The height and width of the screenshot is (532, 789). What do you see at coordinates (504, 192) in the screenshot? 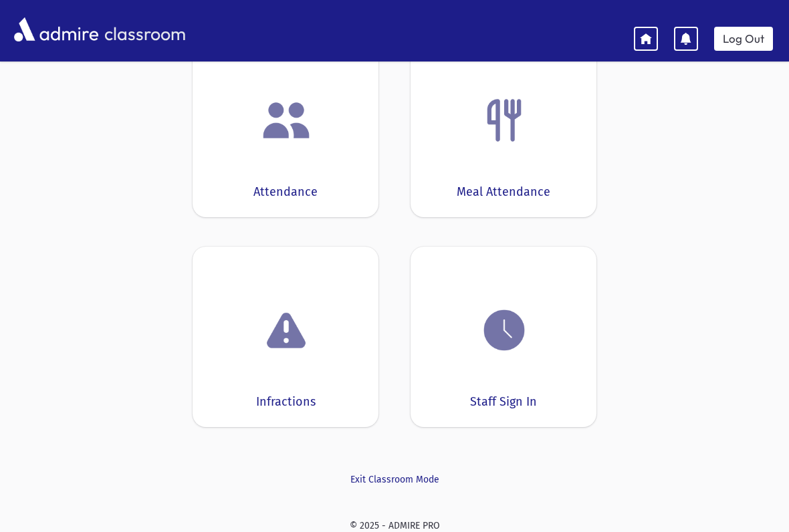
I see `div: Meal Attendance` at bounding box center [504, 192].